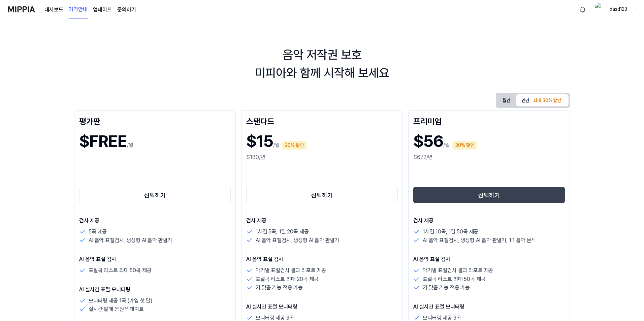  What do you see at coordinates (542, 100) in the screenshot?
I see `button: 연간` at bounding box center [542, 100].